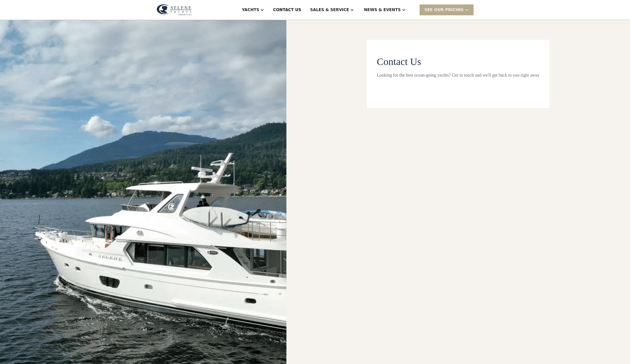  I want to click on span: Contact Us, so click(399, 61).